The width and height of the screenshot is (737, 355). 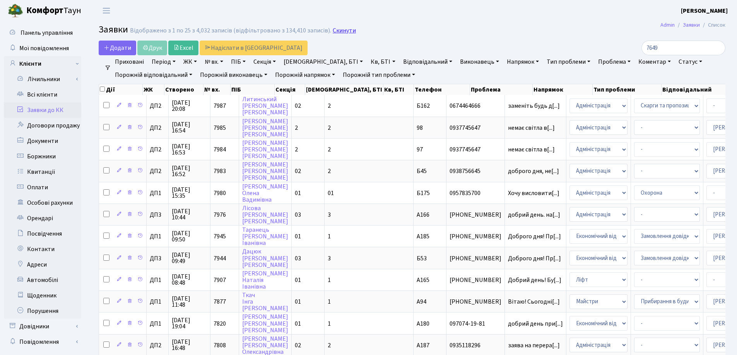 I want to click on th: ЖК, so click(x=154, y=90).